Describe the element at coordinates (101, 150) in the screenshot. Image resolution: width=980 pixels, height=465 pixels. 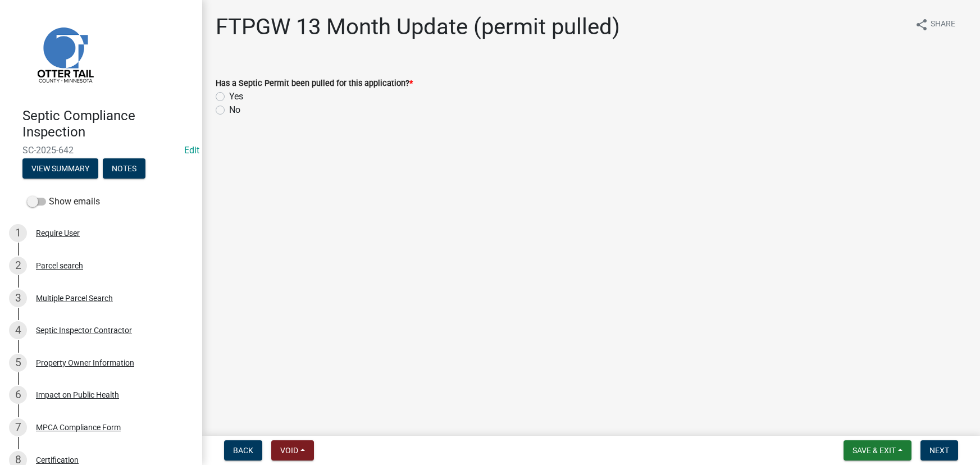
I see `span: SC-2025-642` at that location.